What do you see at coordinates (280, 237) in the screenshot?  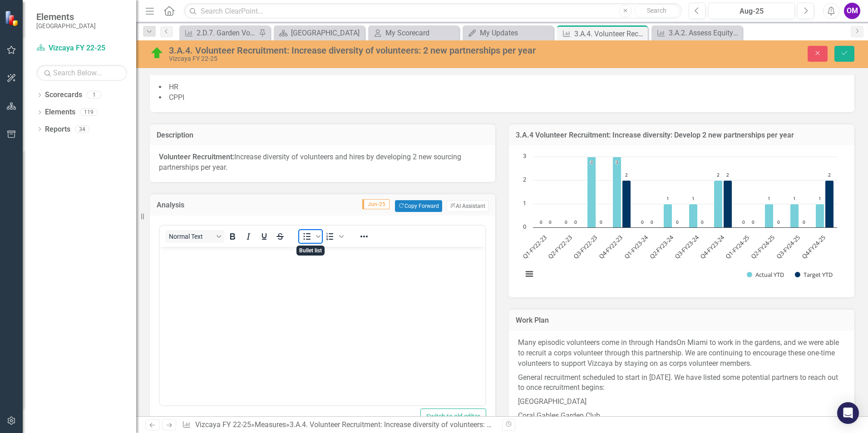 I see `button: Strikethrough` at bounding box center [280, 237].